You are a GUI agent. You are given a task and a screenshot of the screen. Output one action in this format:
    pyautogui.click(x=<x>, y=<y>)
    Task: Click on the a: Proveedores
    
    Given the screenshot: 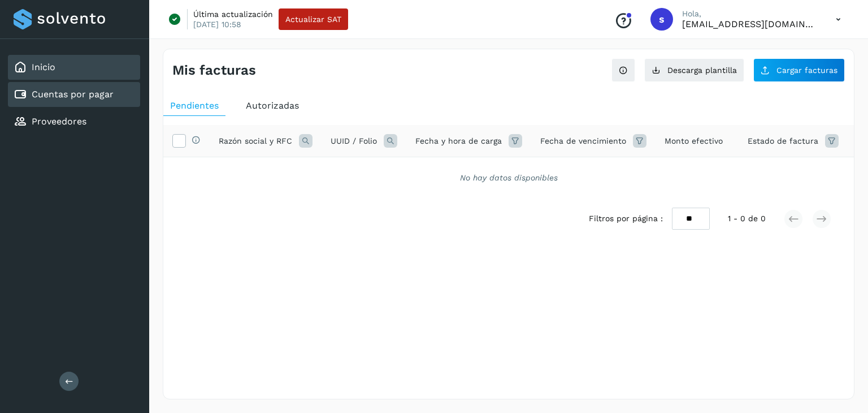 What is the action you would take?
    pyautogui.click(x=59, y=121)
    